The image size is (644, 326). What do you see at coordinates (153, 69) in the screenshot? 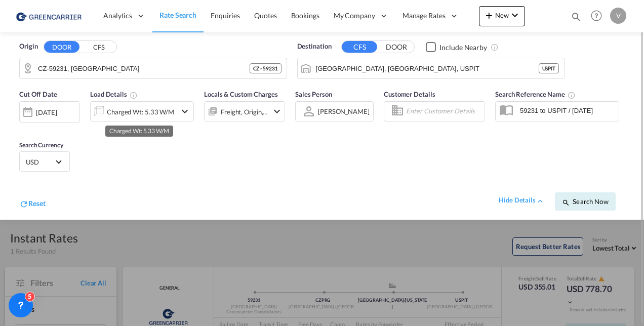
I see `md-input-container: CZ-59231, Nove Mesto na Morave` at bounding box center [153, 69].